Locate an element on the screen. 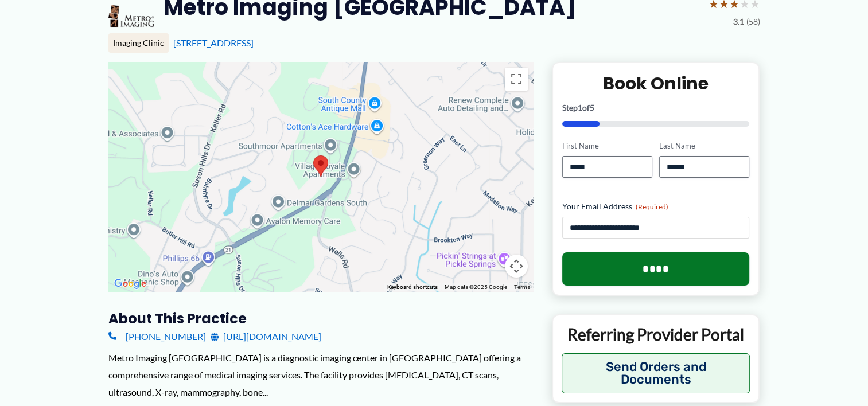  h3: About this practice is located at coordinates (320, 318).